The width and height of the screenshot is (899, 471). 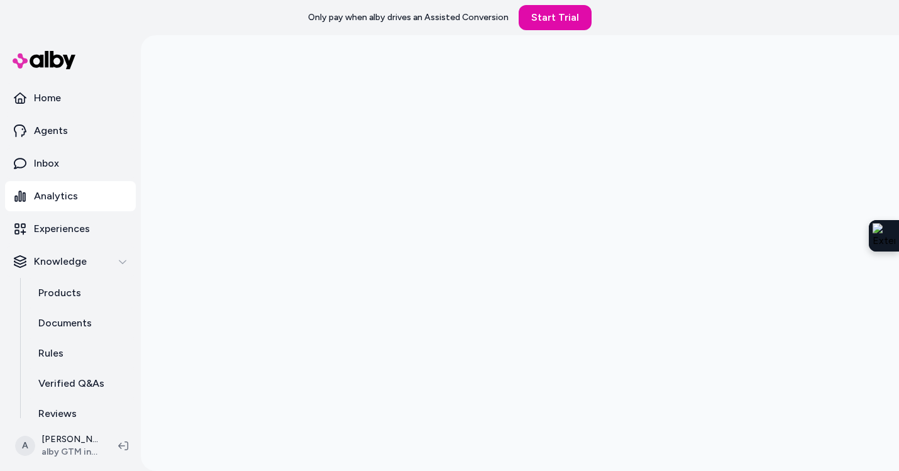 What do you see at coordinates (57, 413) in the screenshot?
I see `p: Reviews` at bounding box center [57, 413].